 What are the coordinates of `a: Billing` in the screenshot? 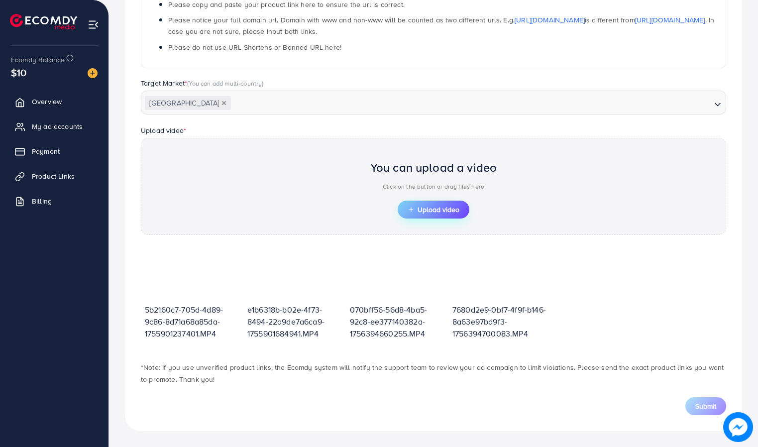 It's located at (54, 201).